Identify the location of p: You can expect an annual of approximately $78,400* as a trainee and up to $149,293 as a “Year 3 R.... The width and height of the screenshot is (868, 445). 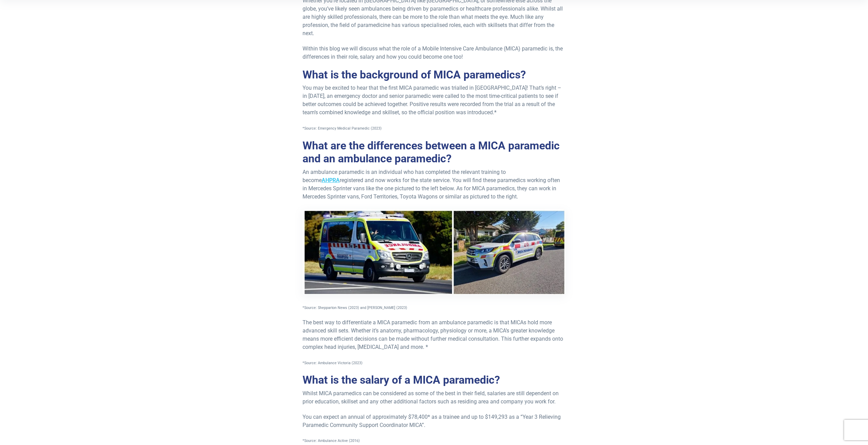
(434, 421).